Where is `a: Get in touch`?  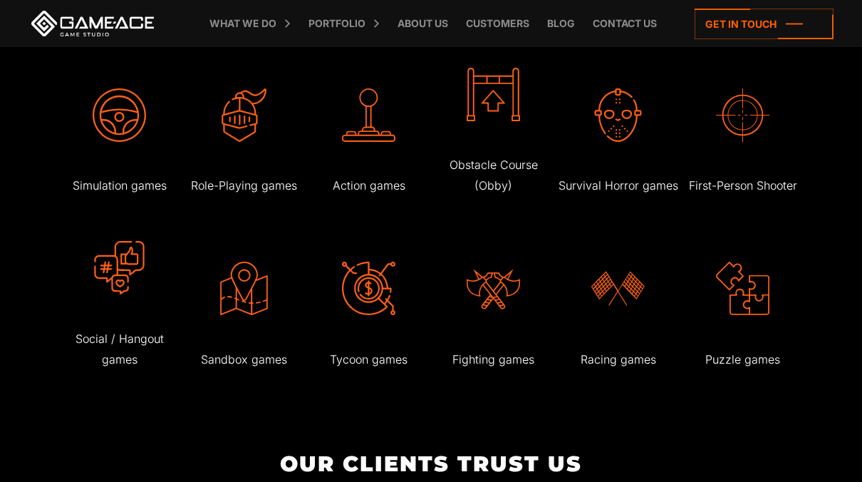 a: Get in touch is located at coordinates (764, 24).